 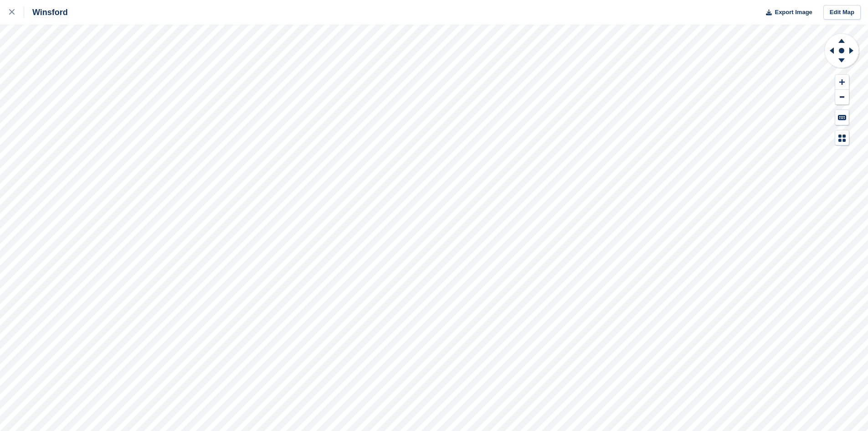 I want to click on button: Export Image, so click(x=786, y=12).